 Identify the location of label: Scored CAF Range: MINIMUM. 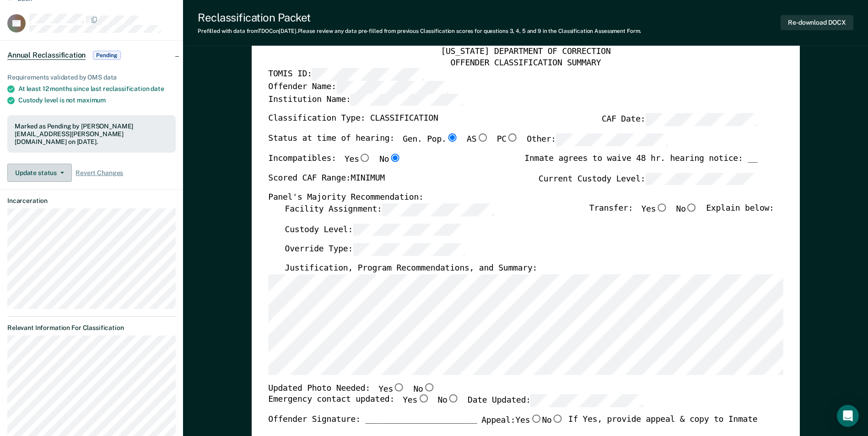
(326, 179).